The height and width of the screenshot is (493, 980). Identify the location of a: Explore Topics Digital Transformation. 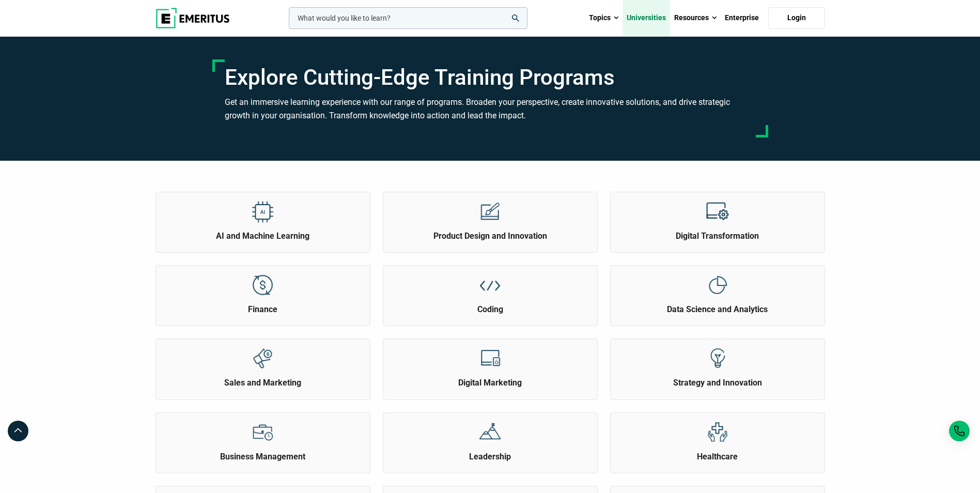
(717, 218).